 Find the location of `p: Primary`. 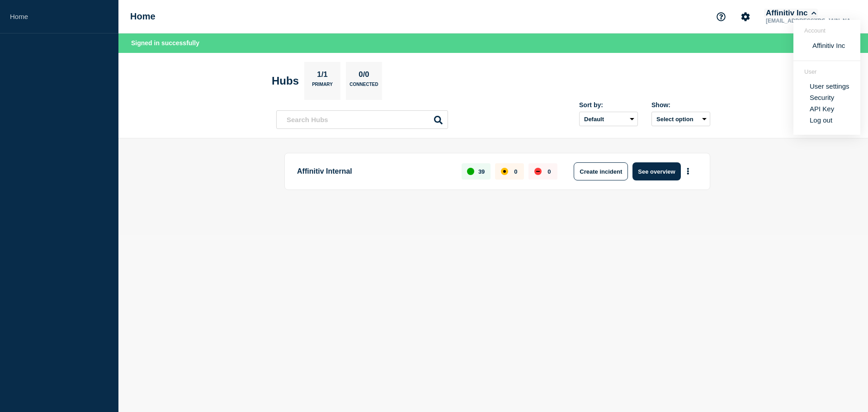

p: Primary is located at coordinates (323, 86).